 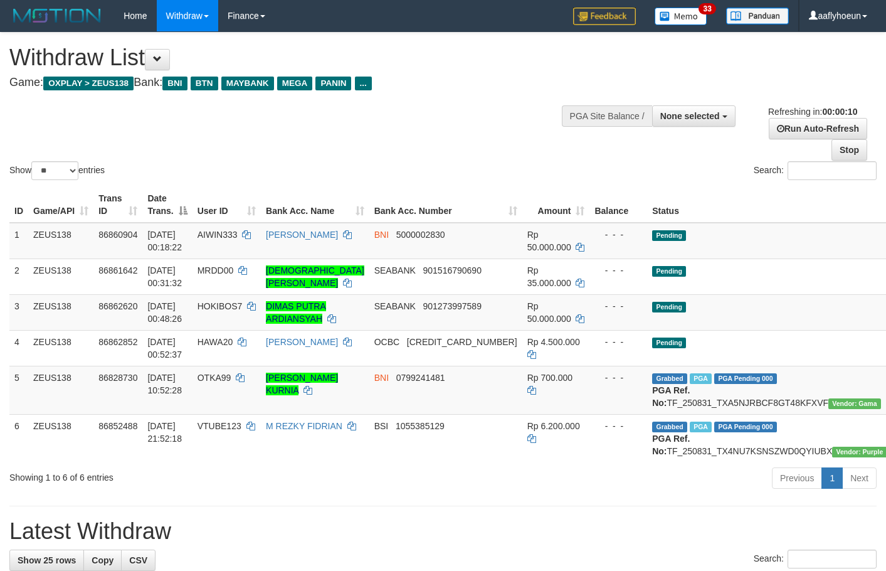 I want to click on span: 33, so click(x=707, y=9).